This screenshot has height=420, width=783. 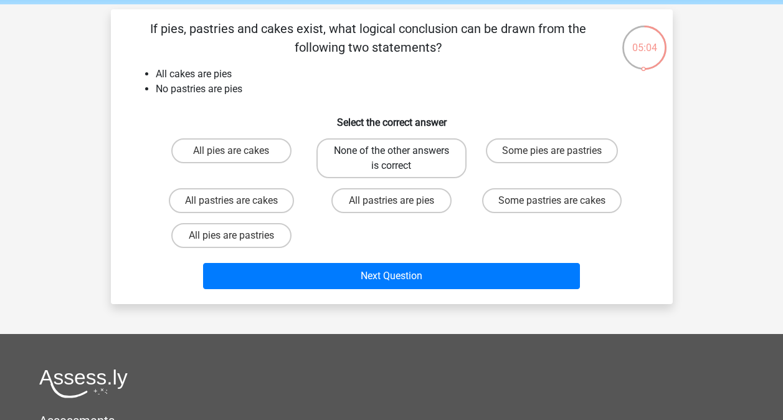 What do you see at coordinates (391, 158) in the screenshot?
I see `label: None of the other answers is correct` at bounding box center [391, 158].